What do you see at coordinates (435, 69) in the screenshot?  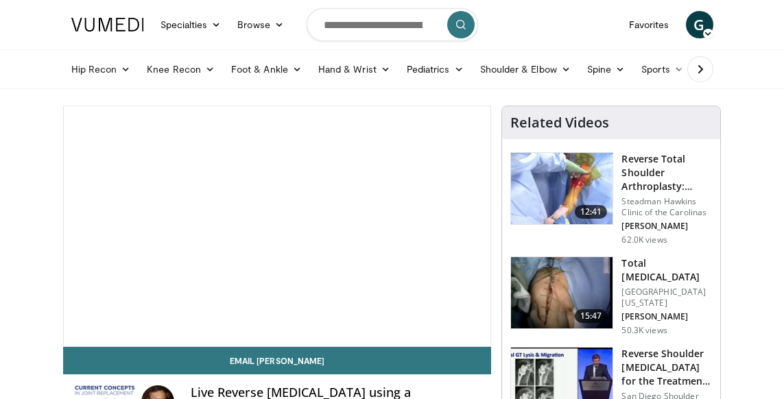 I see `a: Pediatrics` at bounding box center [435, 69].